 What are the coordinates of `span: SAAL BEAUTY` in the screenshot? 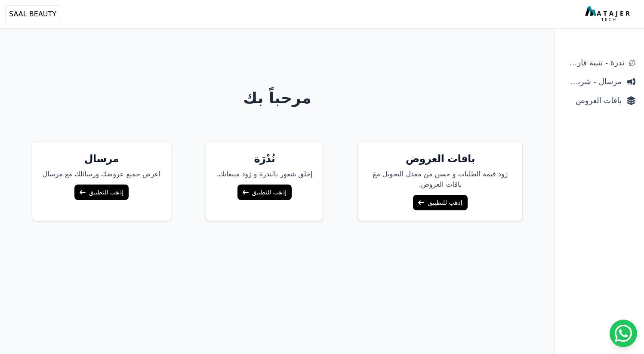 It's located at (33, 14).